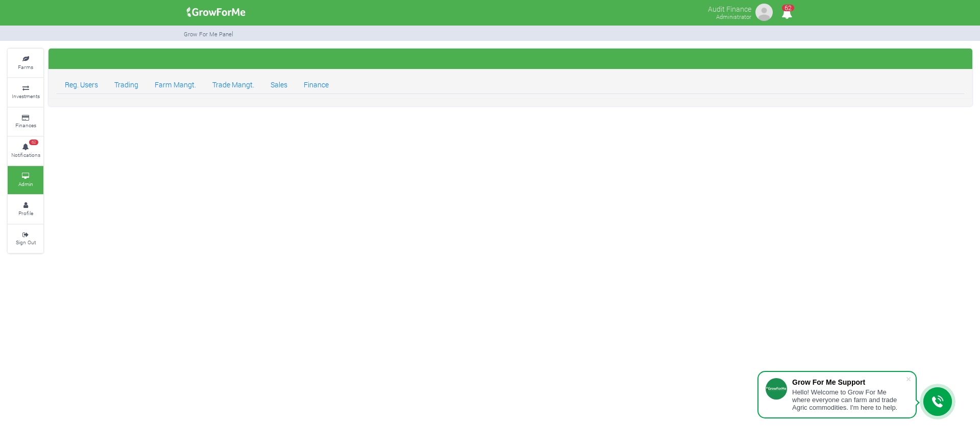  What do you see at coordinates (25, 209) in the screenshot?
I see `a: Profile` at bounding box center [25, 209].